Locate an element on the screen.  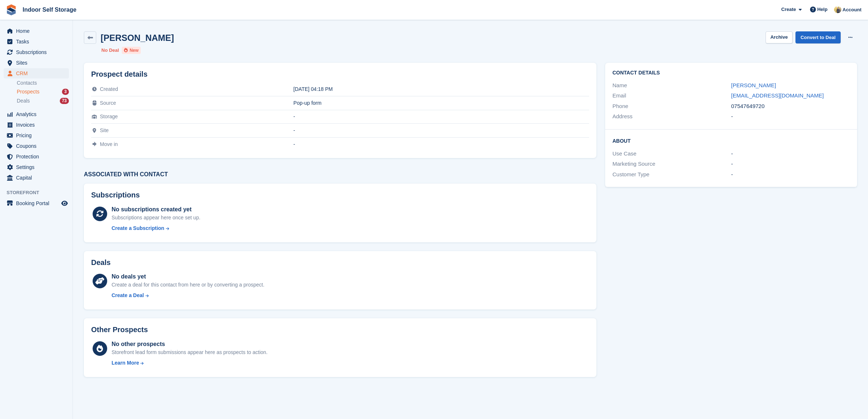
a: Convert to Deal is located at coordinates (819, 37).